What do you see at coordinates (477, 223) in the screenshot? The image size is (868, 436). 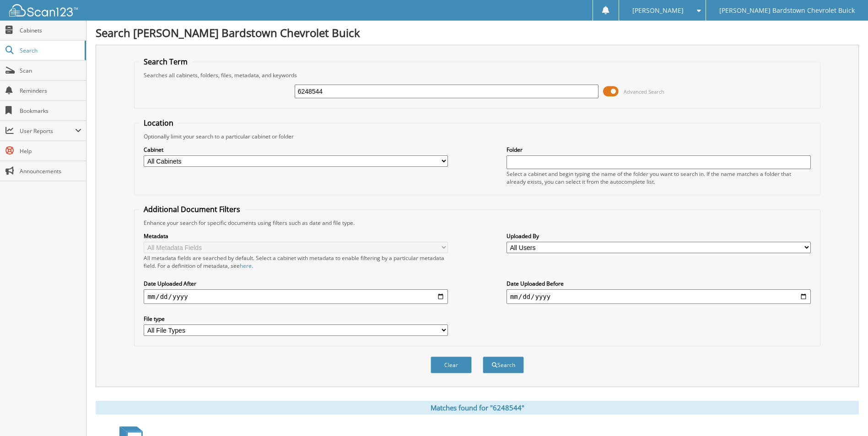 I see `div: Enhance your search for specific documents using filters such as date and file type.` at bounding box center [477, 223].